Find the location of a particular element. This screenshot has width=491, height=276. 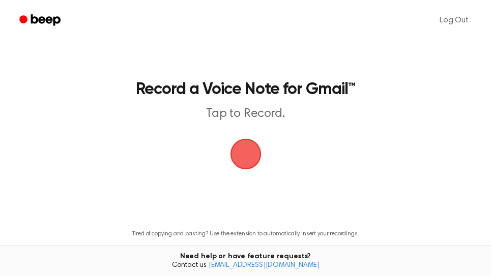

button: Beep Logo is located at coordinates (246, 154).